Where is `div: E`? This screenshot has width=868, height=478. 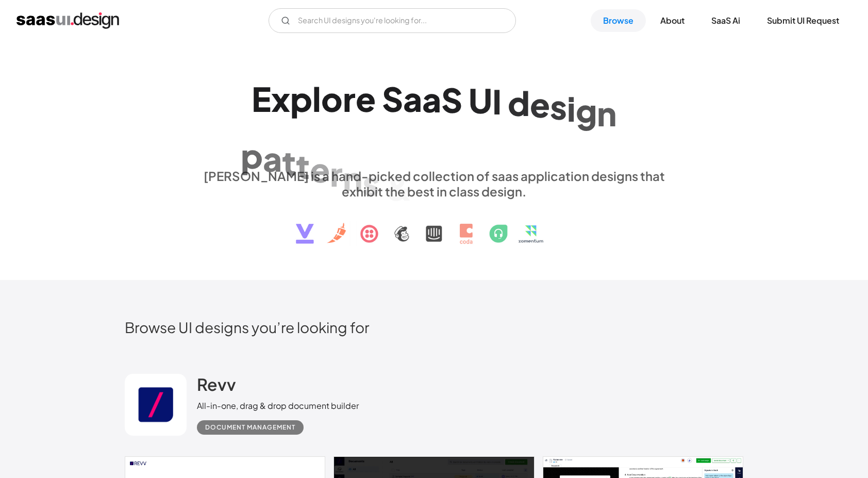
div: E is located at coordinates (261, 98).